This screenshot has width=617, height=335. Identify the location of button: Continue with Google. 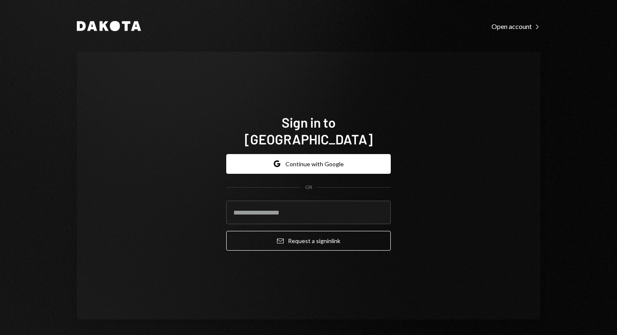
(309, 164).